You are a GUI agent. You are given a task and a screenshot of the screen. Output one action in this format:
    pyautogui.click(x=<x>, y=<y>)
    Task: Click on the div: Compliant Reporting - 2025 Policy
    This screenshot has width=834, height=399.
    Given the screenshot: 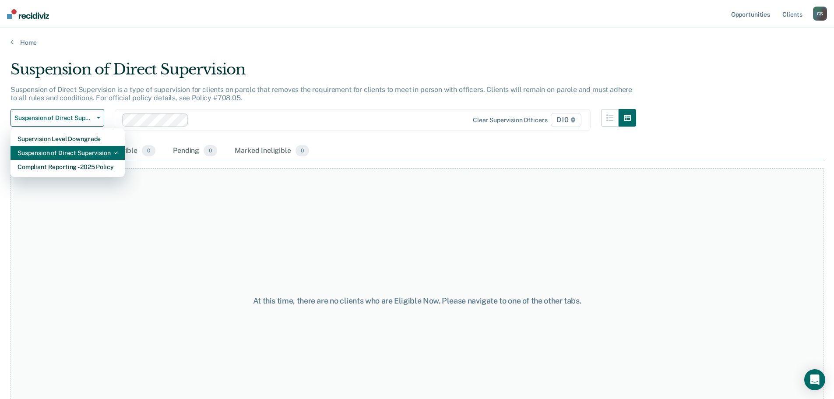 What is the action you would take?
    pyautogui.click(x=67, y=167)
    